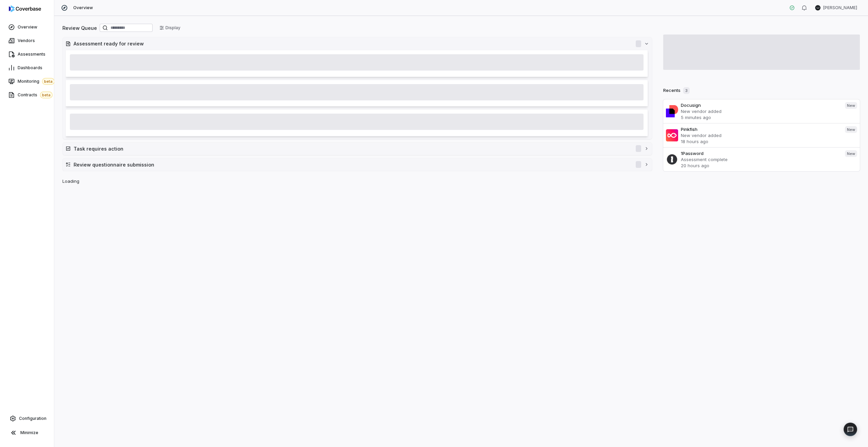 The width and height of the screenshot is (868, 447). What do you see at coordinates (25, 9) in the screenshot?
I see `img: logo-D7KZi-bG.svg` at bounding box center [25, 9].